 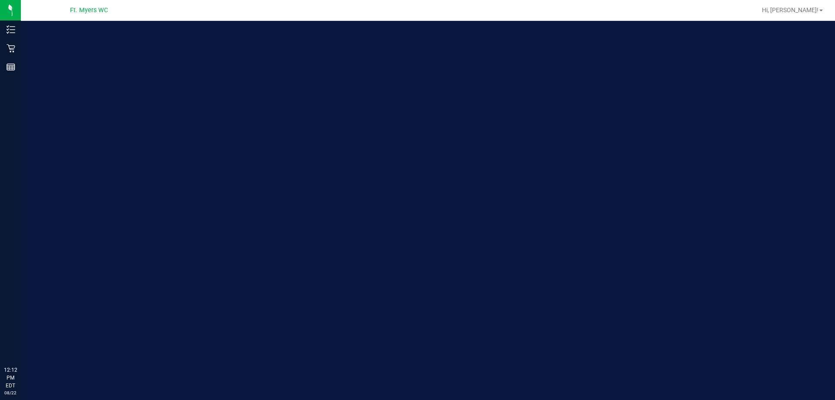 What do you see at coordinates (11, 30) in the screenshot?
I see `inline-svg: Inventory` at bounding box center [11, 30].